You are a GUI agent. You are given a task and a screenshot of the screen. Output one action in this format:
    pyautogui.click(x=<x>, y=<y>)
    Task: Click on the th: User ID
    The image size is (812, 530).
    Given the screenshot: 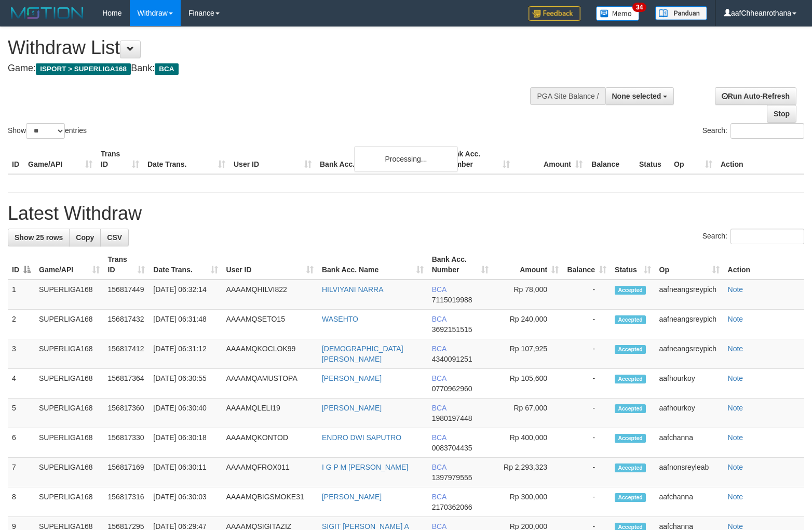 What is the action you would take?
    pyautogui.click(x=273, y=159)
    